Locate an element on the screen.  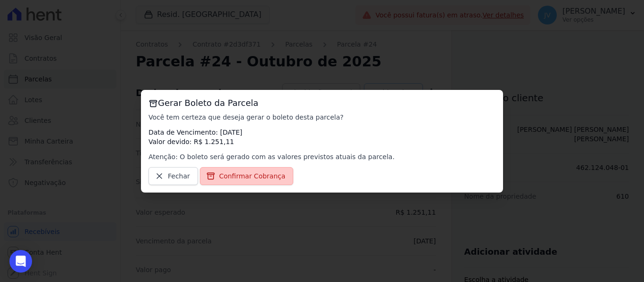
p: Você tem certeza que deseja gerar o boleto desta parcela? is located at coordinates (322, 118).